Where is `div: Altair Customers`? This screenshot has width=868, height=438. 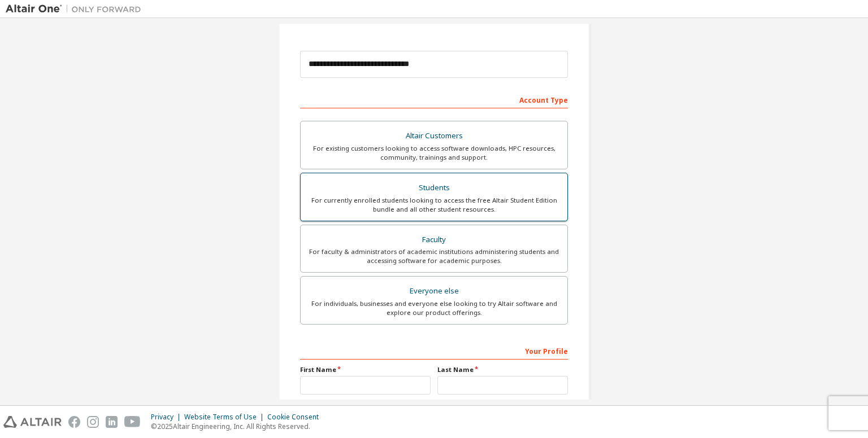
div: Altair Customers is located at coordinates (434, 136).